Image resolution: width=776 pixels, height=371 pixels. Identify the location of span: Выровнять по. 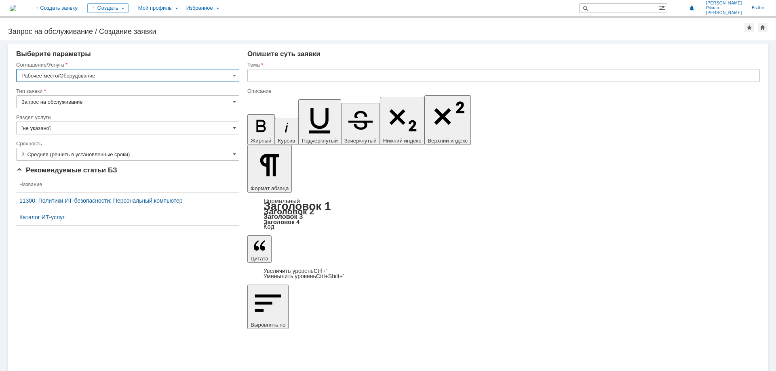
(268, 325).